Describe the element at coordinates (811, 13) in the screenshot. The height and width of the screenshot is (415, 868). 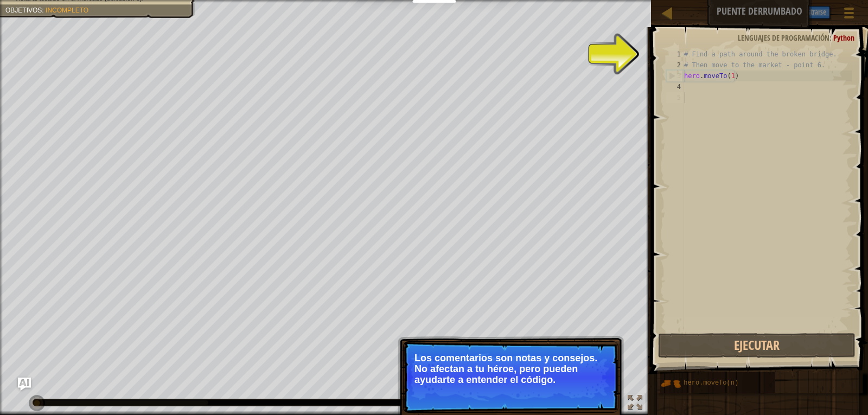
I see `button: Registrarse` at that location.